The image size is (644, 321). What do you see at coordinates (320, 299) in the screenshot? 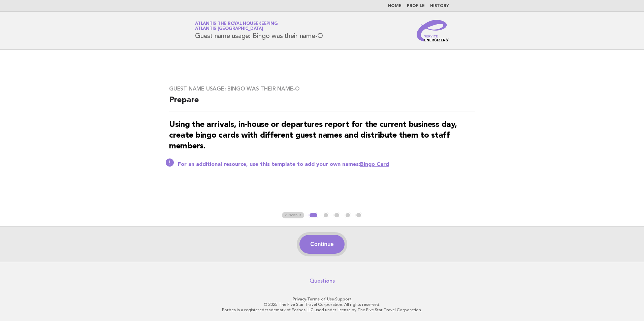
I see `a: Terms of Use` at bounding box center [320, 299].